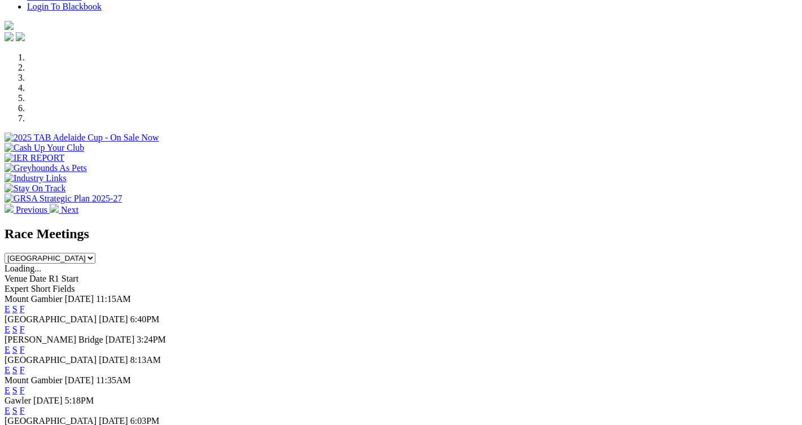 This screenshot has height=425, width=802. I want to click on span: Venue, so click(16, 278).